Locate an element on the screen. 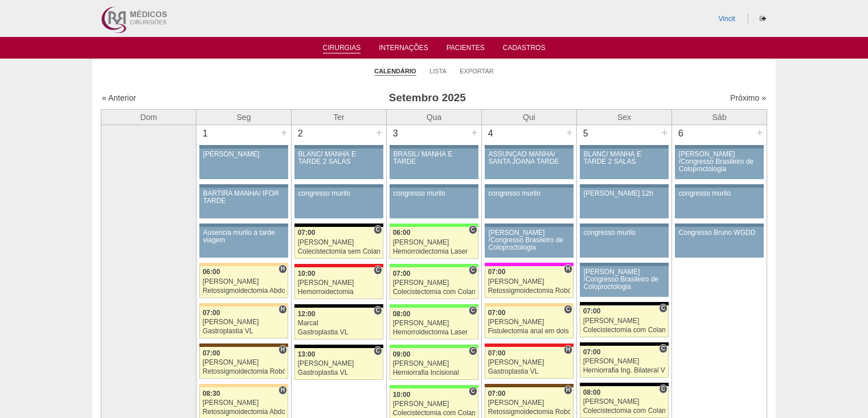 Image resolution: width=868 pixels, height=418 pixels. a: Ausencia murilo a tarde viagem is located at coordinates (244, 243).